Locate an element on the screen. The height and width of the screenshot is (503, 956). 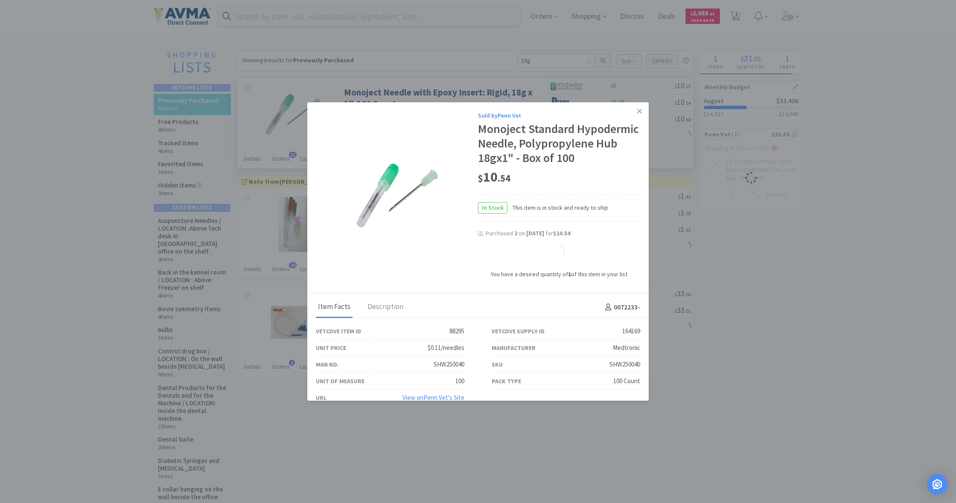
div: Description is located at coordinates (385, 308).